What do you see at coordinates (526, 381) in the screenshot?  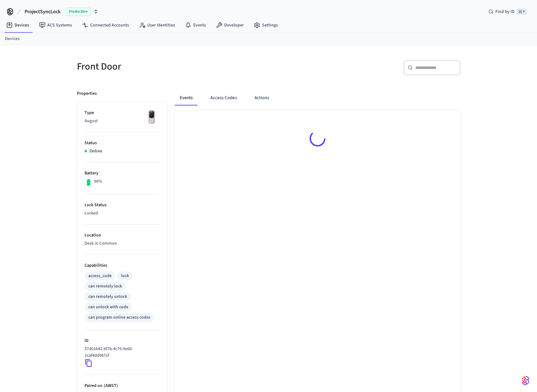 I see `img: SeamLogoGradient.69752ec5.svg` at bounding box center [526, 381].